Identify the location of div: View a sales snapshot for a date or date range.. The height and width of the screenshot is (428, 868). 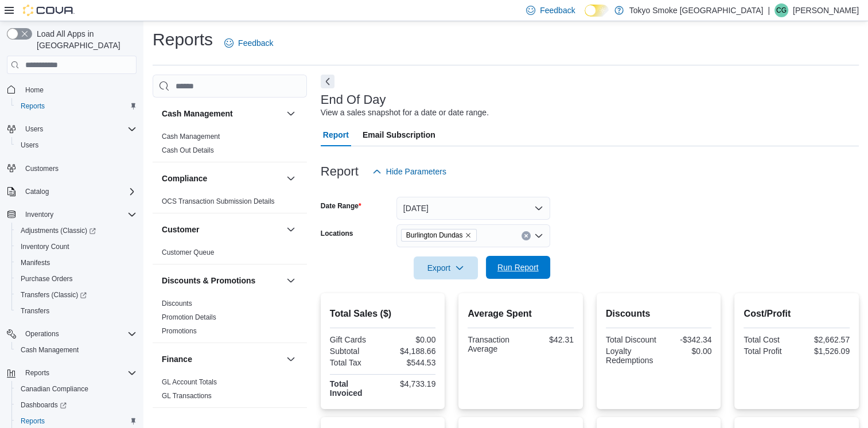
(404, 113).